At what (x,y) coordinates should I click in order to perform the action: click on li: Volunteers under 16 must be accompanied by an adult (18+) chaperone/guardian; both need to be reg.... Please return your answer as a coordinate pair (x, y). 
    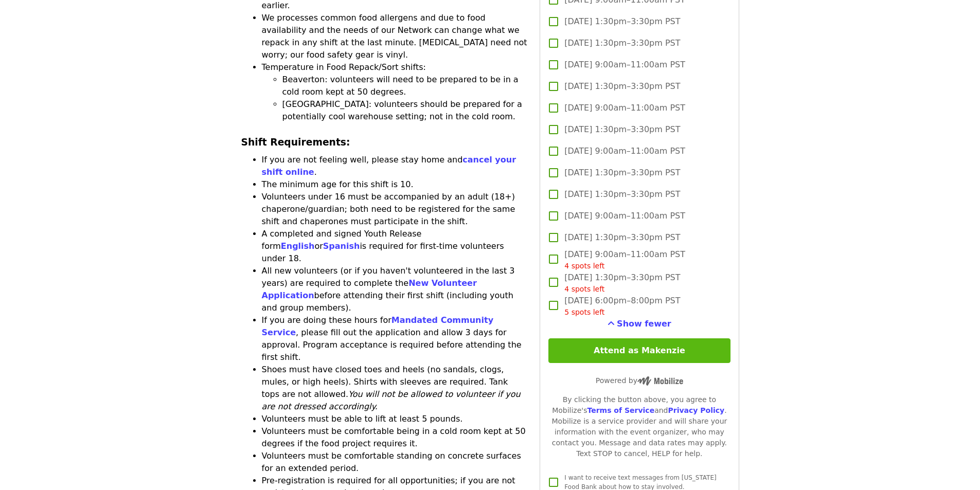
    Looking at the image, I should click on (394, 210).